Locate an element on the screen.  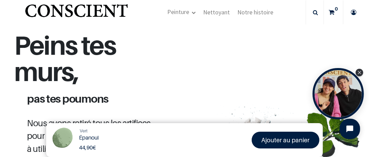
a: Vert is located at coordinates (83, 131).